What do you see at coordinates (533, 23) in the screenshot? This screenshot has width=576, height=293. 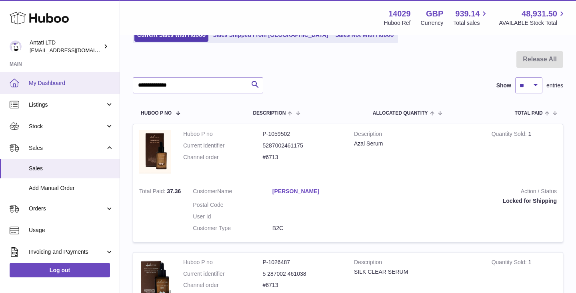 I see `span: AVAILABLE Stock Total` at bounding box center [533, 23].